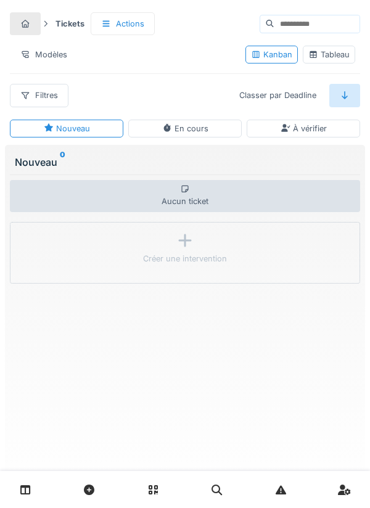 The width and height of the screenshot is (370, 508). I want to click on div: Kanban, so click(271, 54).